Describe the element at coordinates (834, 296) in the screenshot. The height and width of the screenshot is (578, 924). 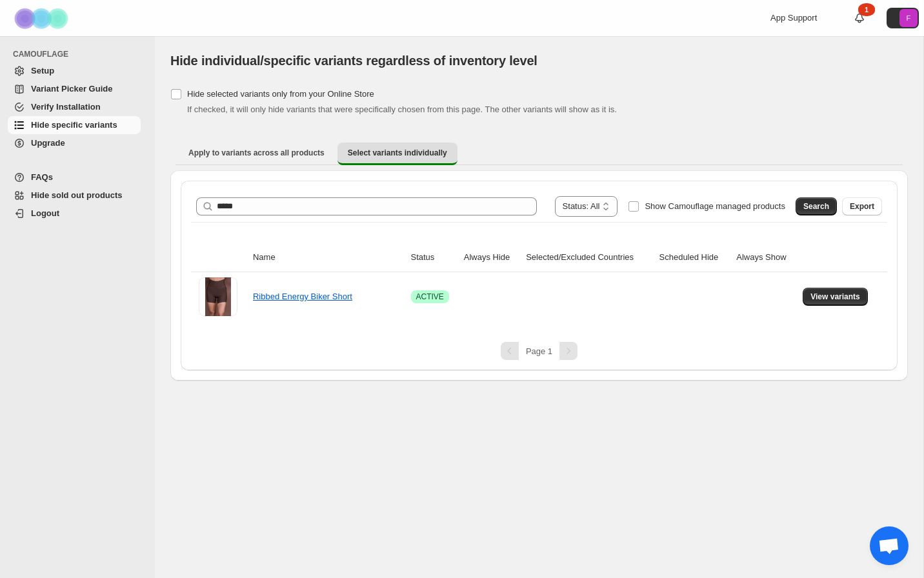
I see `span: View variants` at that location.